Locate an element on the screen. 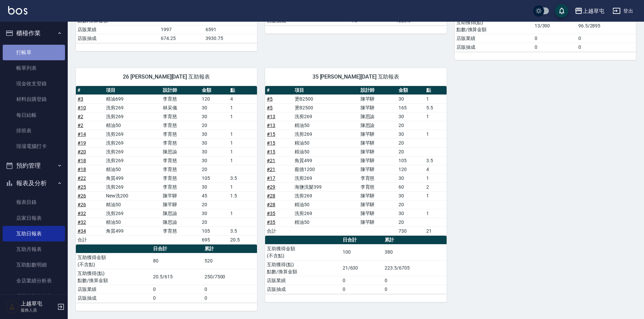  a: 營業統計分析表 is located at coordinates (34, 296).